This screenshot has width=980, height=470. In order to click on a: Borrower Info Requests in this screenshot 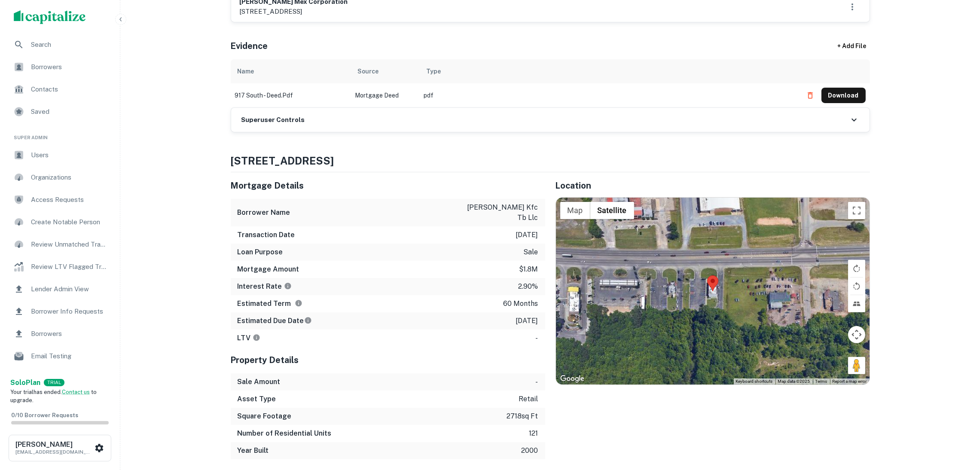, I will do `click(60, 312)`.